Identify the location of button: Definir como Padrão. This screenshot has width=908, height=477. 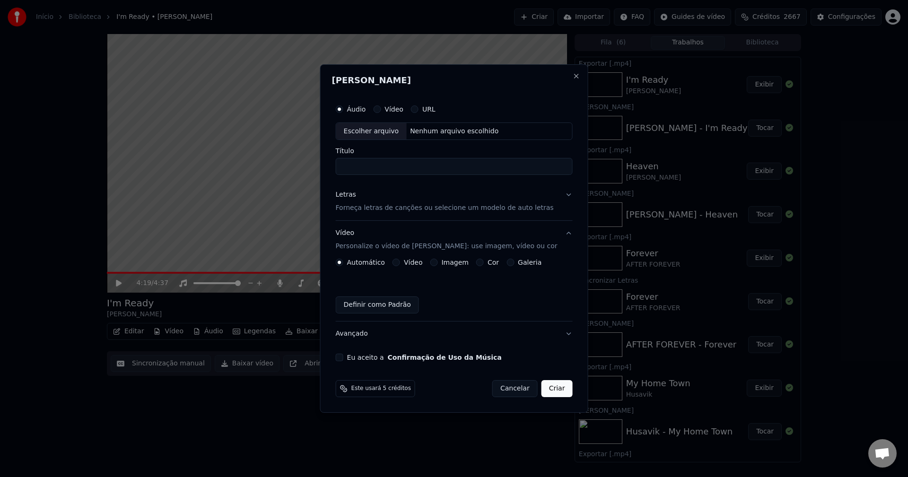
(377, 305).